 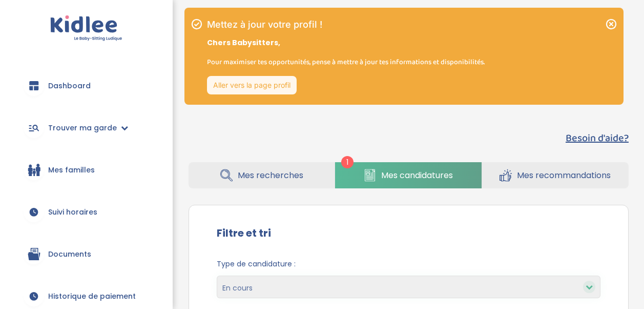 What do you see at coordinates (252, 85) in the screenshot?
I see `a: Aller vers la page profil` at bounding box center [252, 85].